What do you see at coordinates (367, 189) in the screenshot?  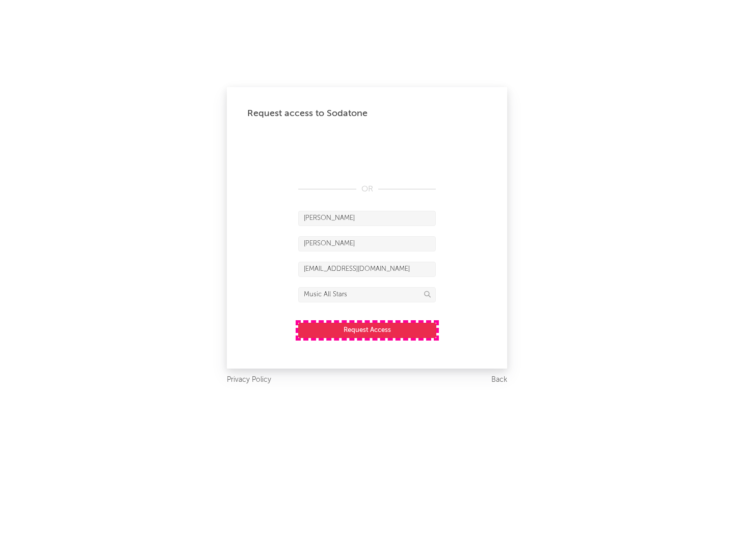 I see `div: OR` at bounding box center [367, 189].